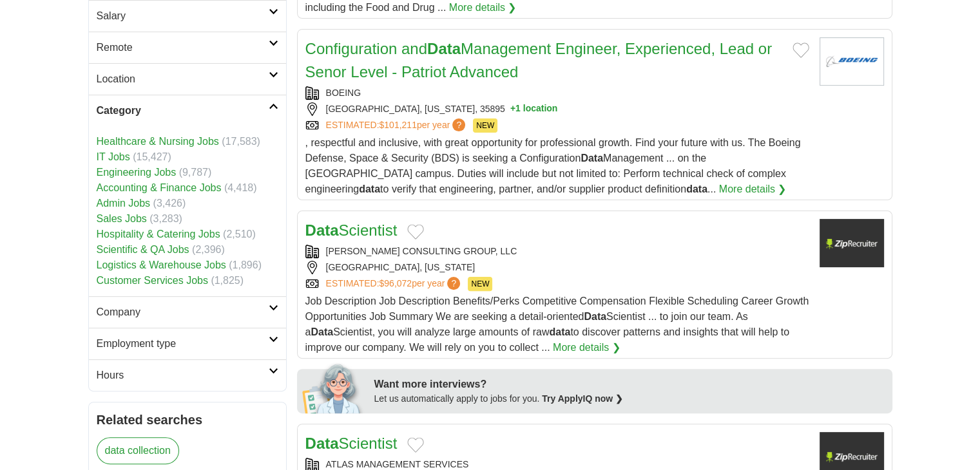  Describe the element at coordinates (122, 218) in the screenshot. I see `a: Sales Jobs` at that location.